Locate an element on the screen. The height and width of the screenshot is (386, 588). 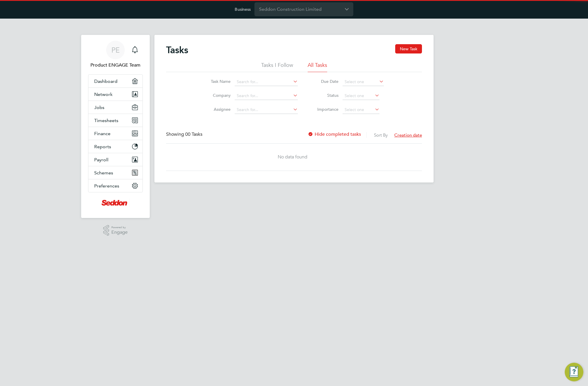
h2: Tasks is located at coordinates (177, 50).